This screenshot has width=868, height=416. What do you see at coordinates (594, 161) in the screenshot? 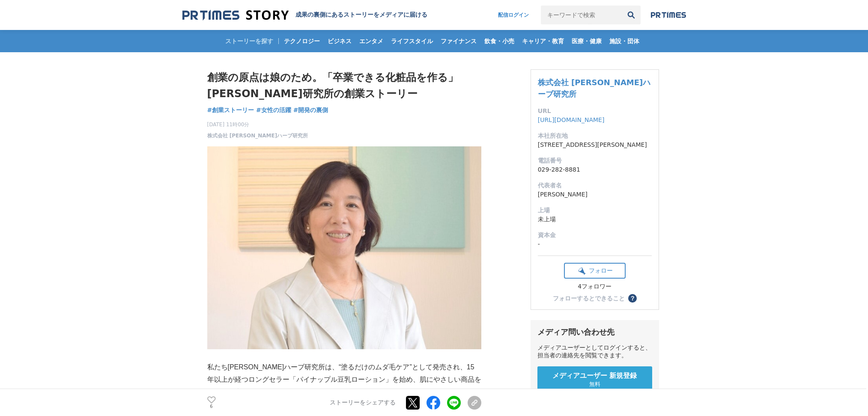
I see `dt: 電話番号` at bounding box center [594, 161].